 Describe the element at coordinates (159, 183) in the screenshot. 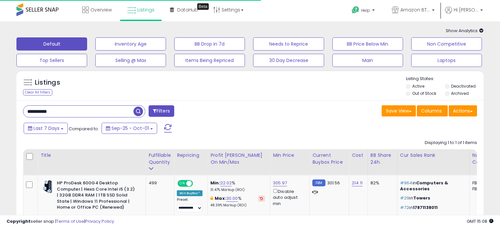

I see `div: 499` at that location.